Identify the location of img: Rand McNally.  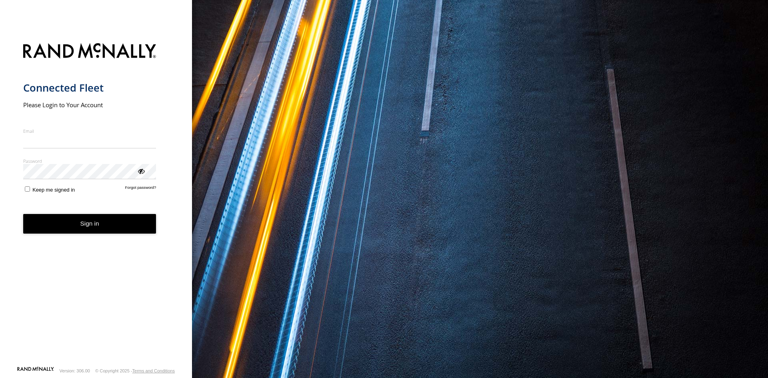
(90, 52).